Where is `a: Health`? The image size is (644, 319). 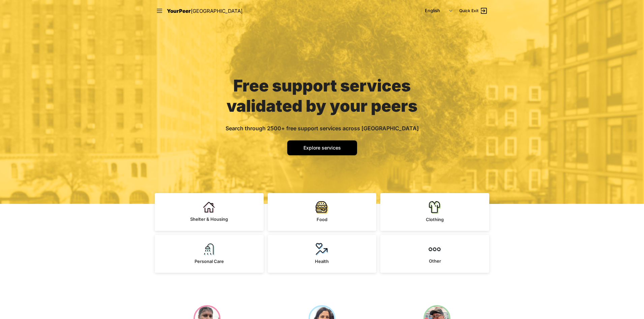
a: Health is located at coordinates (322, 254).